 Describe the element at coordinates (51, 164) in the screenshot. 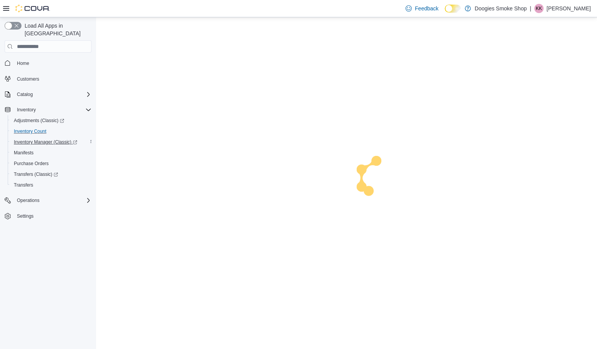

I see `button: Purchase Orders` at that location.